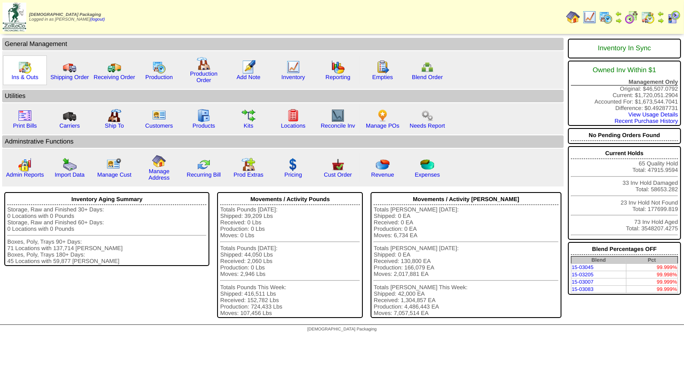 The image size is (684, 373). Describe the element at coordinates (159, 125) in the screenshot. I see `a: Customers` at that location.